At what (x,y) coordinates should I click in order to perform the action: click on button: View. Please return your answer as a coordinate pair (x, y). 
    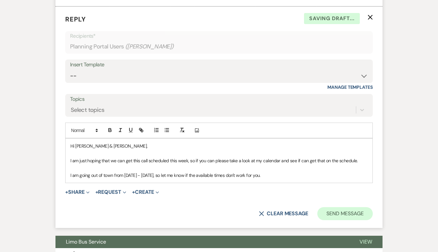
    Looking at the image, I should click on (366, 242).